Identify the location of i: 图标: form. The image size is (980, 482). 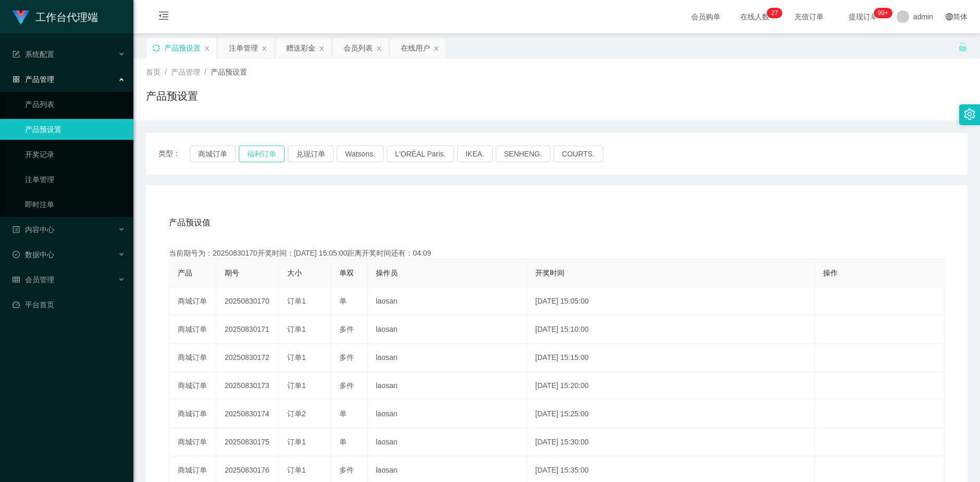
(16, 54).